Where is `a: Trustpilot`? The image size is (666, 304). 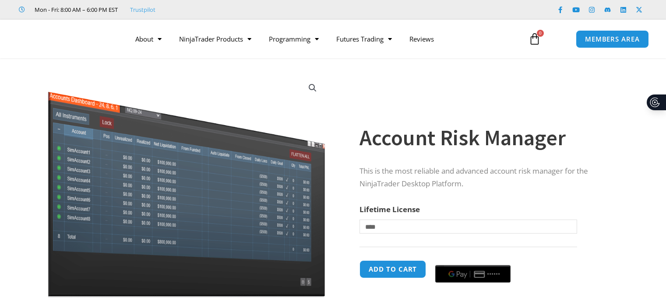
a: Trustpilot is located at coordinates (143, 10).